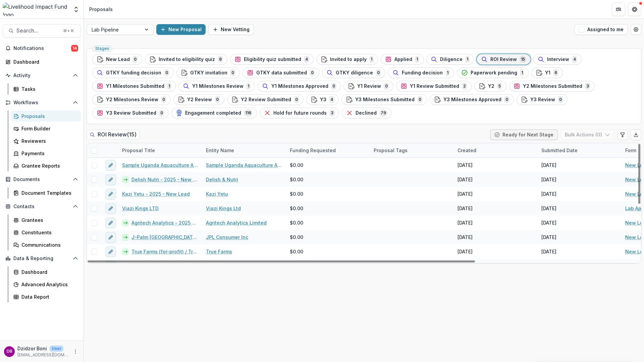  I want to click on button: Y1 Milestones Approved0, so click(299, 86).